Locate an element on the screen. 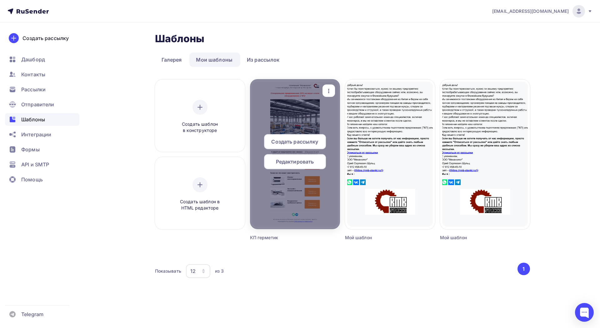 This screenshot has width=600, height=328. span: Telegram is located at coordinates (32, 314).